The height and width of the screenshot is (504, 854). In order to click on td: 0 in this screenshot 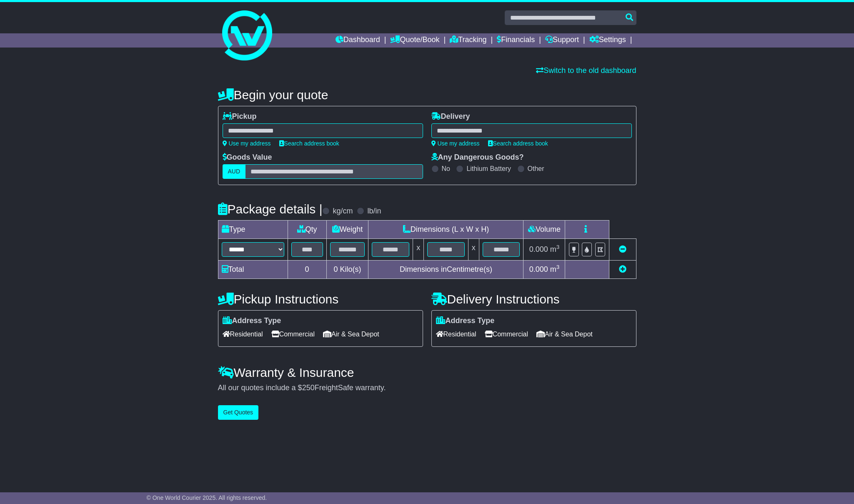, I will do `click(307, 270)`.